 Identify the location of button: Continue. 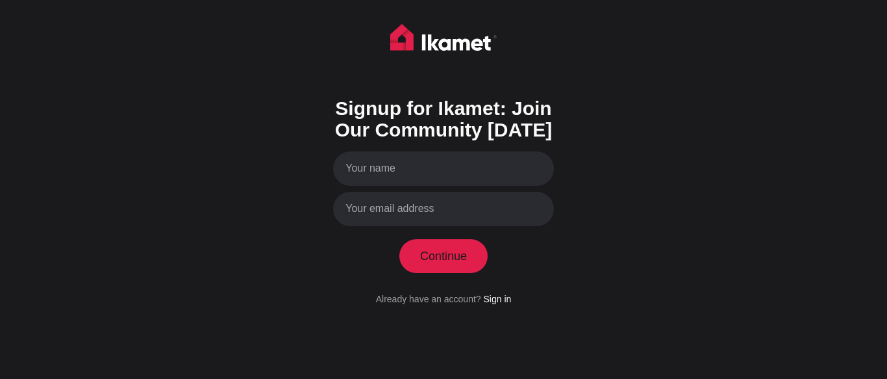
(443, 256).